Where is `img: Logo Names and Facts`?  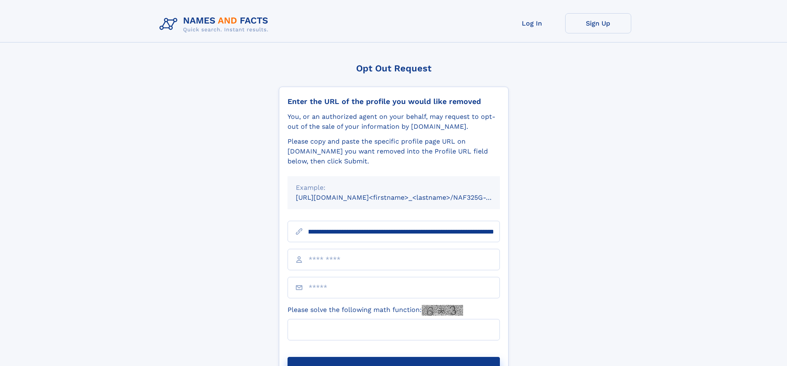 img: Logo Names and Facts is located at coordinates (216, 24).